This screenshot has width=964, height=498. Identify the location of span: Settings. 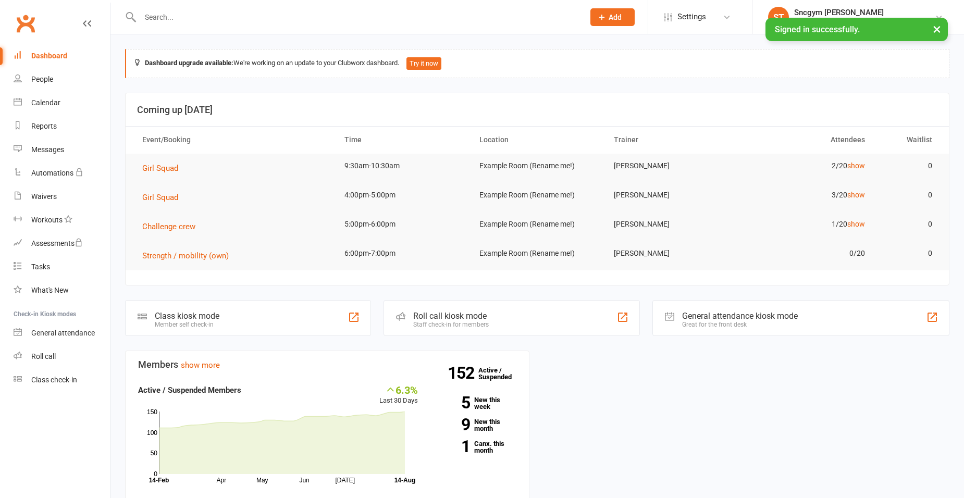
(692, 17).